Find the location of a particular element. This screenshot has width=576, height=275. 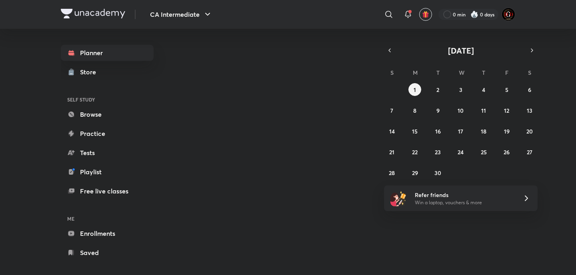

button: September 14, 2025 is located at coordinates (392, 131).